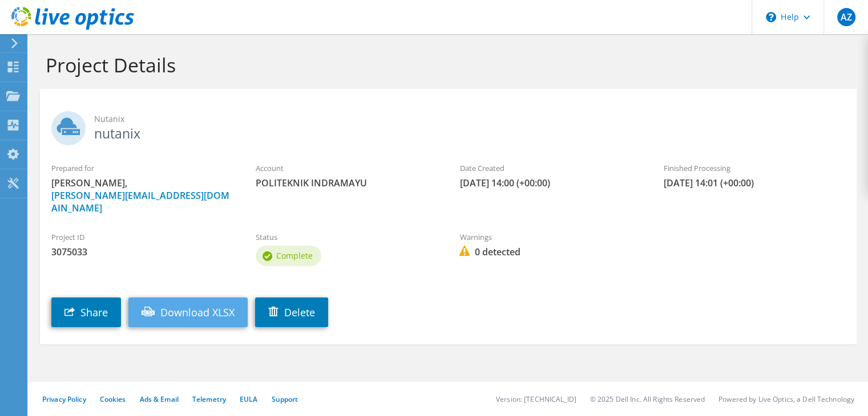 This screenshot has height=416, width=868. What do you see at coordinates (64, 399) in the screenshot?
I see `a: Privacy Policy` at bounding box center [64, 399].